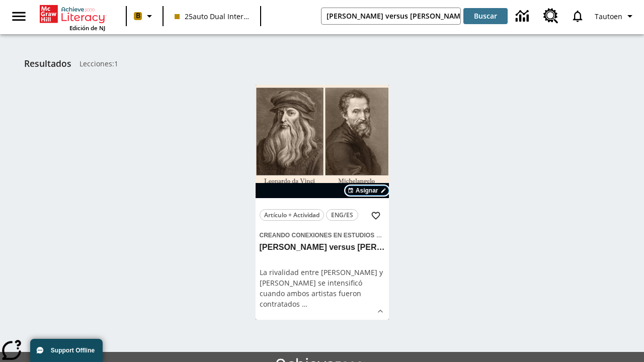 The width and height of the screenshot is (644, 362). Describe the element at coordinates (551, 16) in the screenshot. I see `a: Centro de recursos, Se abrirá en una pestaña nueva.` at that location.